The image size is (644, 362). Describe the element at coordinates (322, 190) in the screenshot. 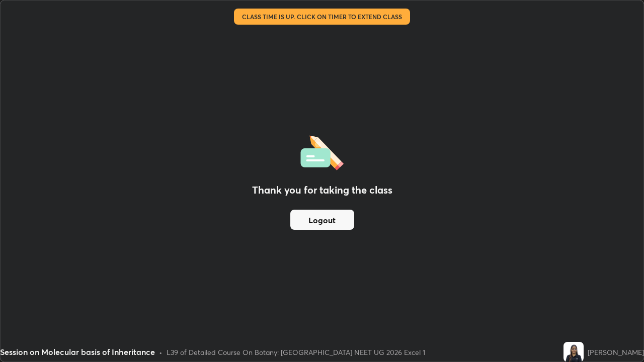

I see `h2: Thank you for taking the class` at that location.